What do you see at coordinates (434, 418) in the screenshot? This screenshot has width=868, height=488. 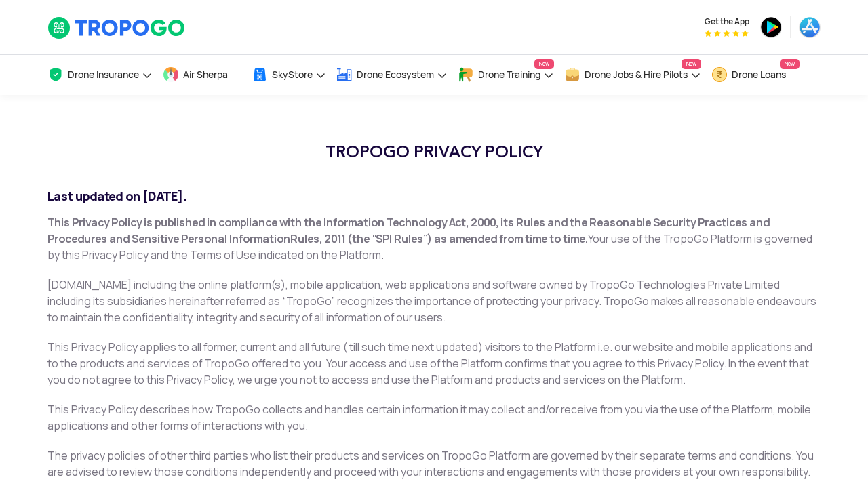 I see `p: This Privacy Policy describes how TropoGo collects and handles certain information it may collect...` at bounding box center [434, 418].